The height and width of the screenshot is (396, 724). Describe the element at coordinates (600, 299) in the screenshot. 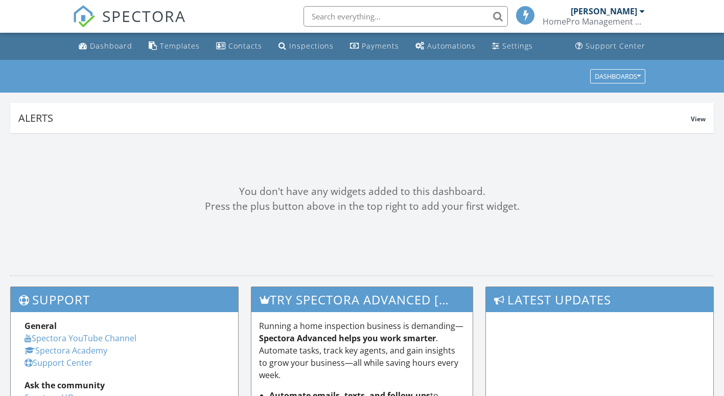

I see `h3: Latest Updates` at that location.